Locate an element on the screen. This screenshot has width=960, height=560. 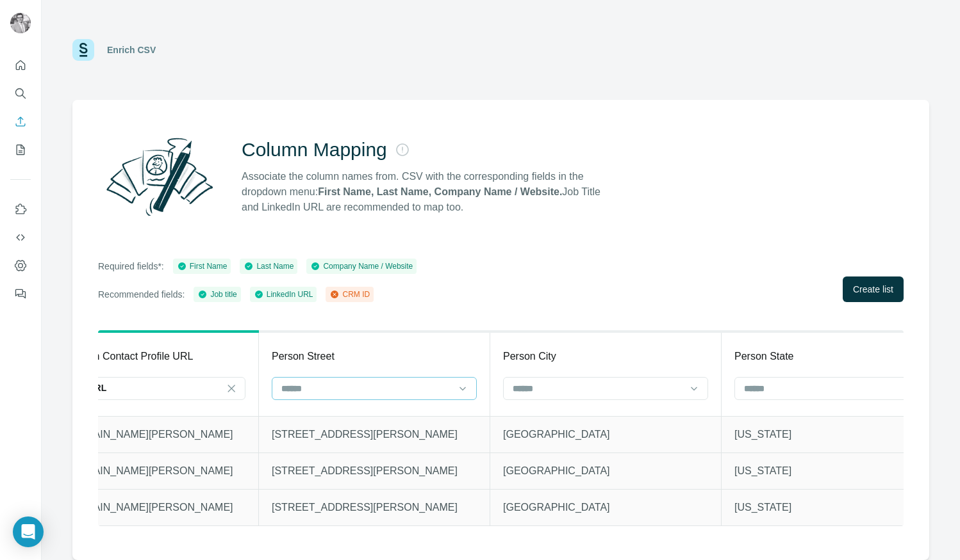
img: Surfe Illustration - Column Mapping is located at coordinates (160, 177).